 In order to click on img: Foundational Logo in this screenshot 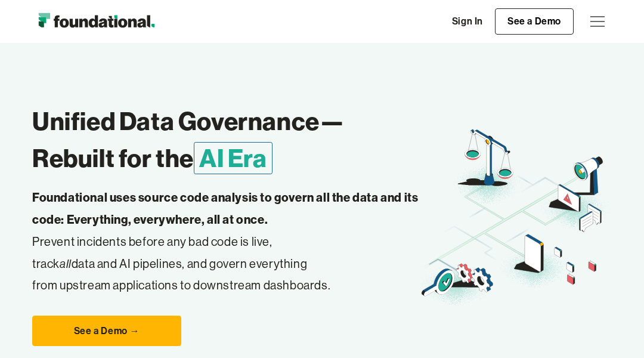, I will do `click(96, 22)`.